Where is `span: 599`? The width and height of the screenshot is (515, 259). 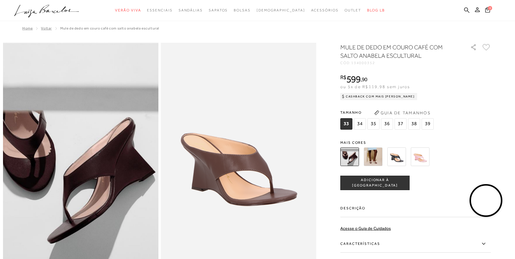 span: 599 is located at coordinates (353, 79).